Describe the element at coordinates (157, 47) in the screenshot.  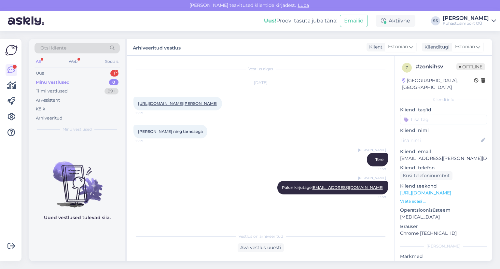
I see `label: Arhiveeritud vestlus` at that location.